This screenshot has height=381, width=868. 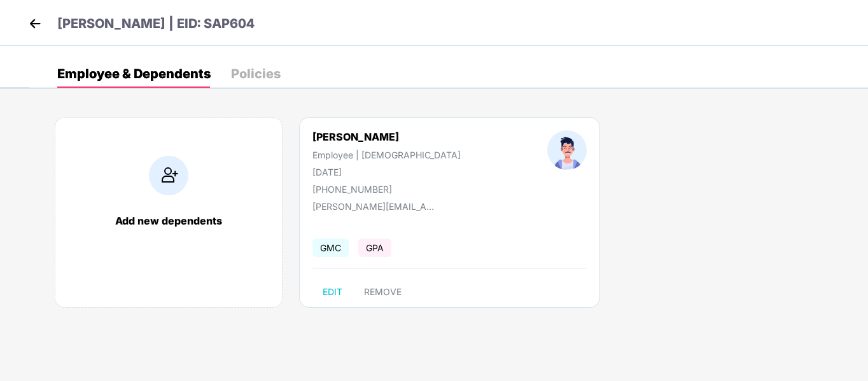 I want to click on div: Policies, so click(x=256, y=74).